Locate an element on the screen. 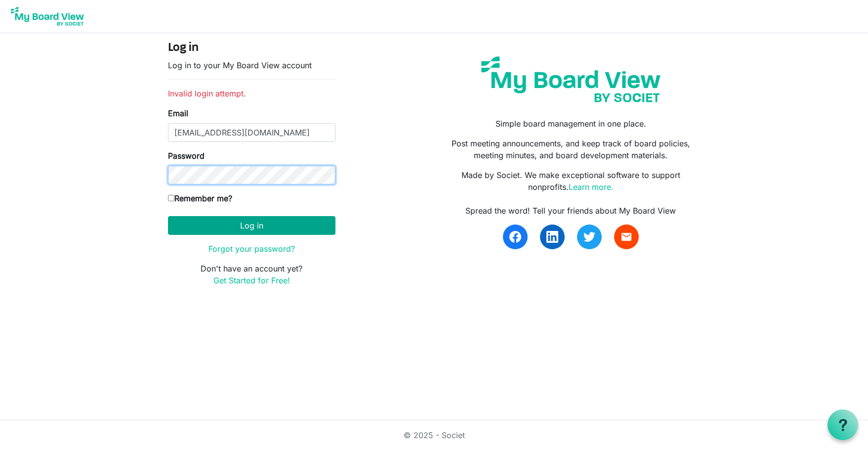  img: my-board-view-societ.svg is located at coordinates (570, 79).